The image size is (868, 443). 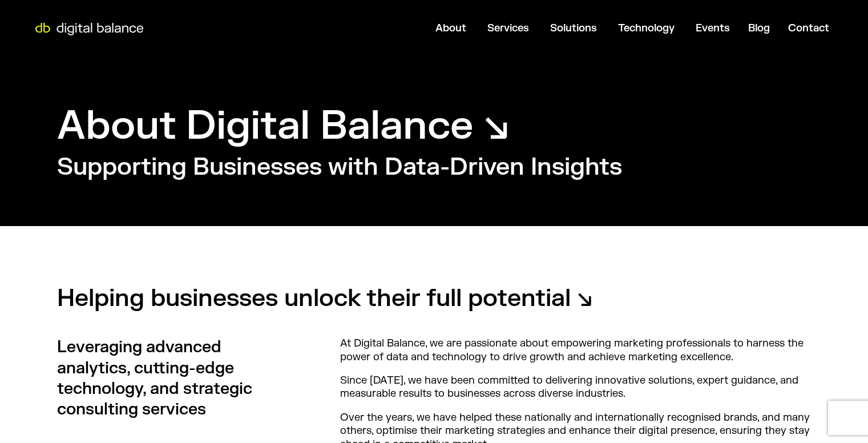 What do you see at coordinates (451, 28) in the screenshot?
I see `span: About` at bounding box center [451, 28].